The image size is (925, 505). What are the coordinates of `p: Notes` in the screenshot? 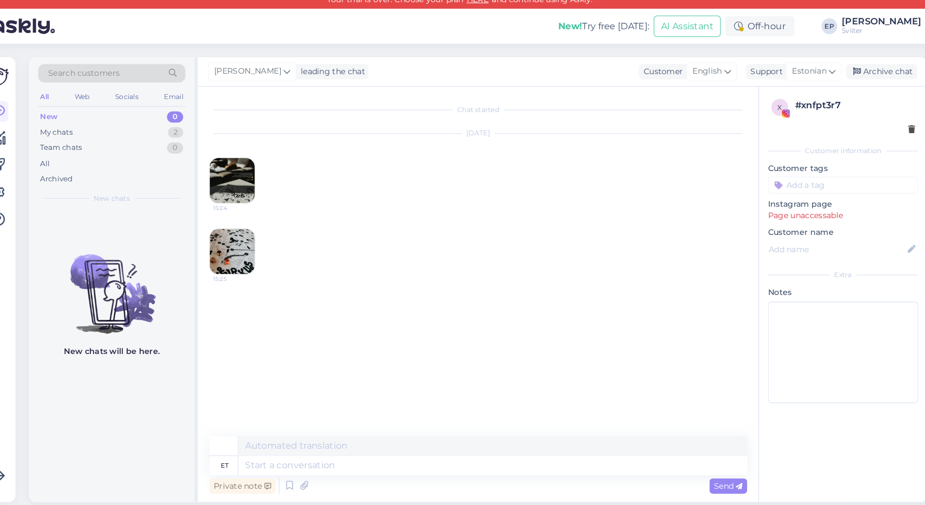 It's located at (831, 290).